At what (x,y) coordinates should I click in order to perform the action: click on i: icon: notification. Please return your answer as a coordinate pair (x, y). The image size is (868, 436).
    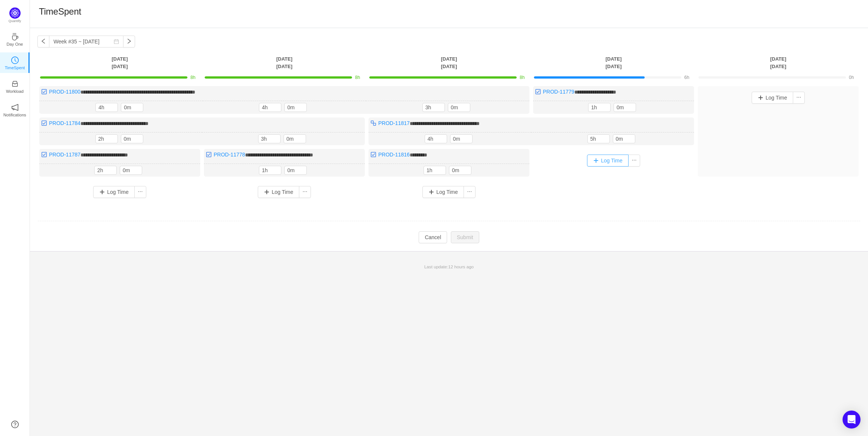
    Looking at the image, I should click on (15, 108).